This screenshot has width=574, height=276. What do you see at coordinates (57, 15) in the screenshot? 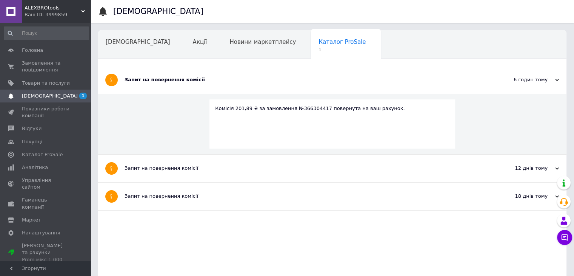
I see `div: Ваш ID: 3999859` at bounding box center [57, 15].